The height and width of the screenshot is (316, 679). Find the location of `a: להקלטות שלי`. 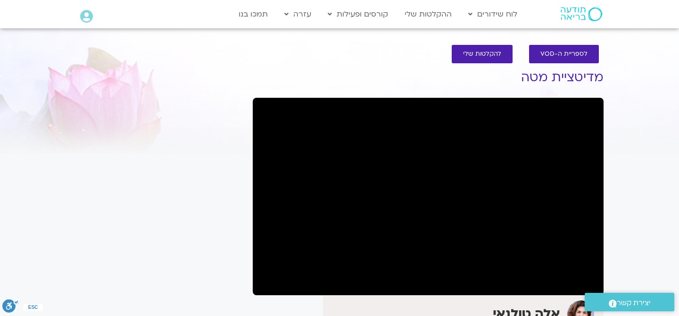

a: להקלטות שלי is located at coordinates (482, 54).